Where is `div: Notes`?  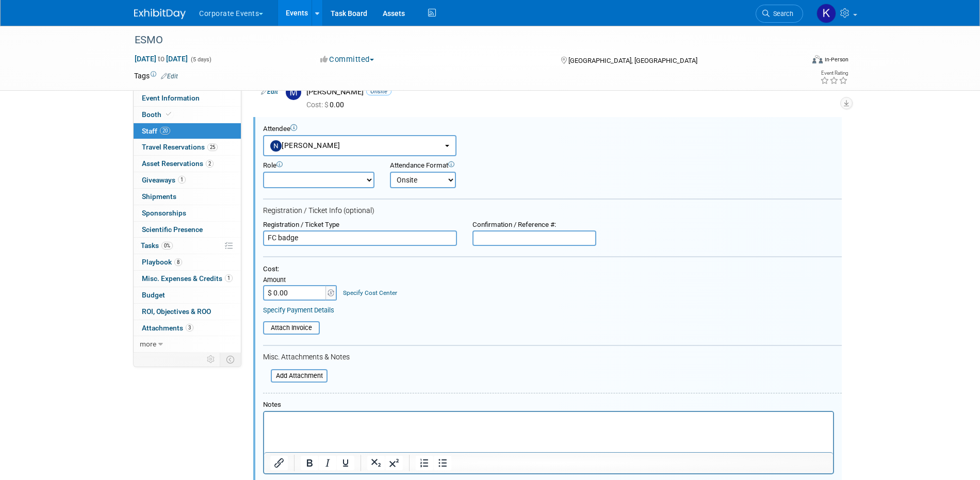
div: Notes is located at coordinates (548, 405).